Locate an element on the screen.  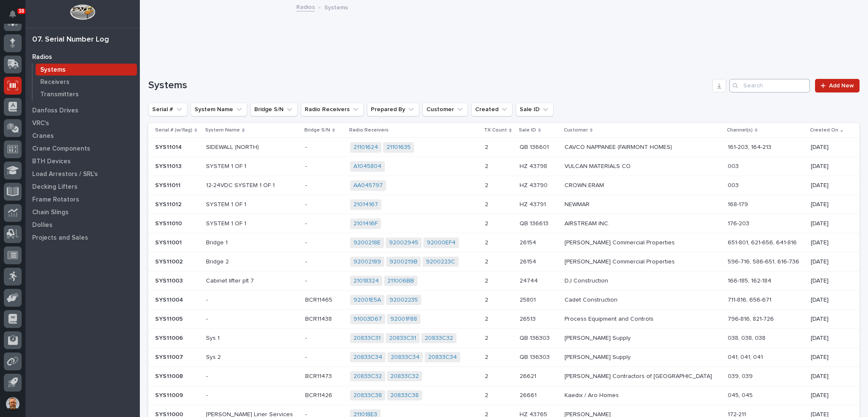
p: 38 is located at coordinates (21, 11).